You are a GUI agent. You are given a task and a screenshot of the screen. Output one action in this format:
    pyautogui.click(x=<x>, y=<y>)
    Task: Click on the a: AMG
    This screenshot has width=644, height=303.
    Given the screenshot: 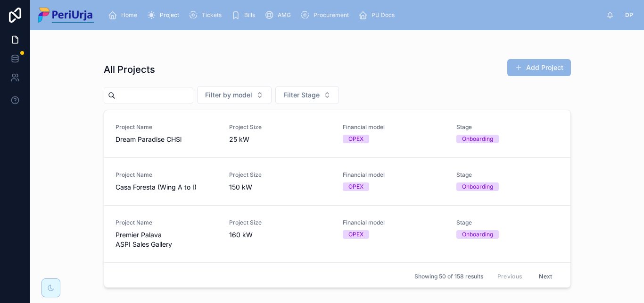 What is the action you would take?
    pyautogui.click(x=280, y=15)
    